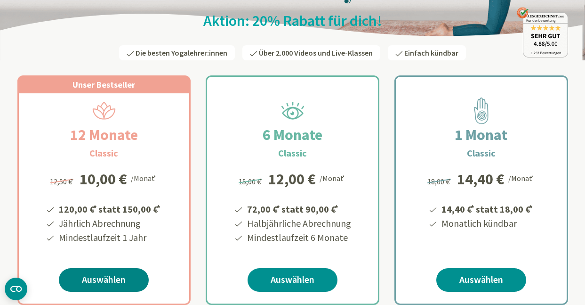 This screenshot has width=585, height=305. Describe the element at coordinates (181, 53) in the screenshot. I see `span: Die besten Yogalehrer:innen` at that location.